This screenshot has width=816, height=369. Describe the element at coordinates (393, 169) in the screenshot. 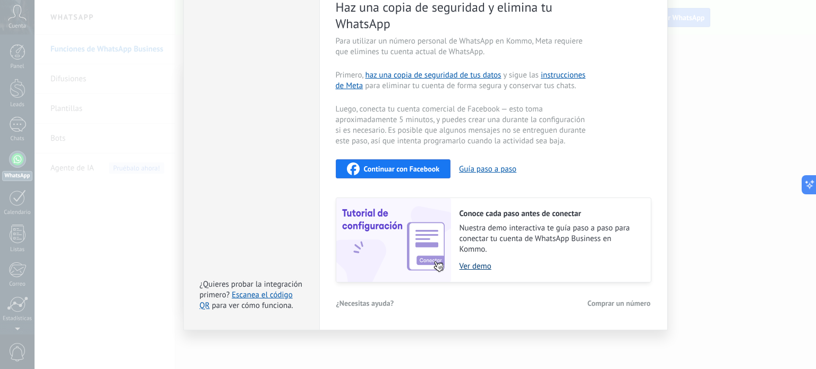

I see `button: Continuar con Facebook` at that location.